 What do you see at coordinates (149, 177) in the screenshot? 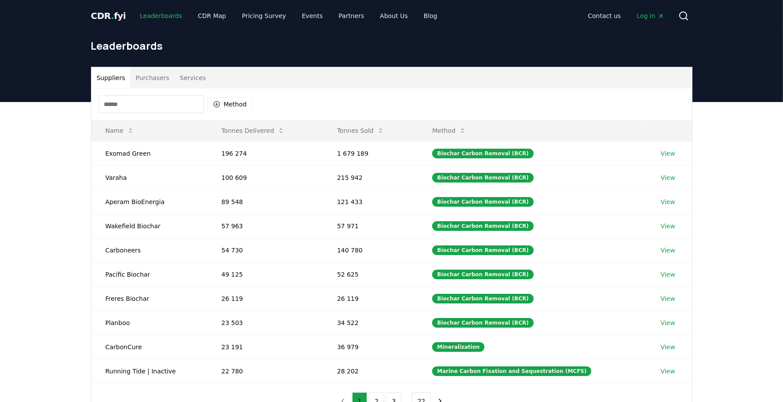
I see `td: Varaha` at bounding box center [149, 177].